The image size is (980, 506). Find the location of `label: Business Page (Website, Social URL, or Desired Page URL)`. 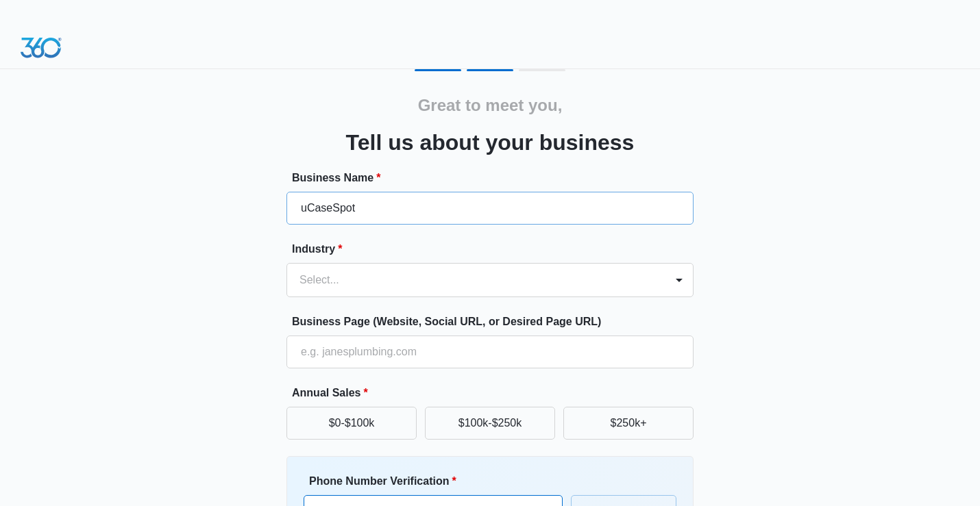

label: Business Page (Website, Social URL, or Desired Page URL) is located at coordinates (495, 322).